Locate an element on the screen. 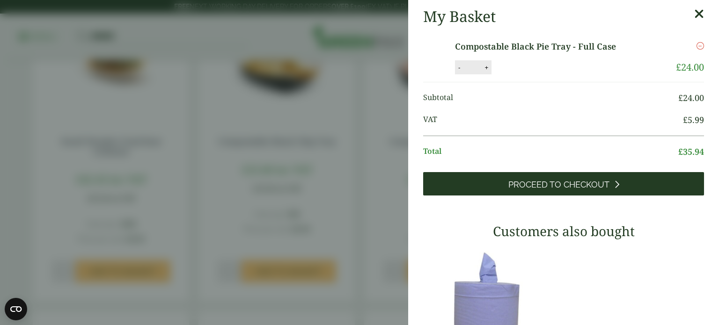 This screenshot has width=719, height=325. a: Remove this item is located at coordinates (700, 46).